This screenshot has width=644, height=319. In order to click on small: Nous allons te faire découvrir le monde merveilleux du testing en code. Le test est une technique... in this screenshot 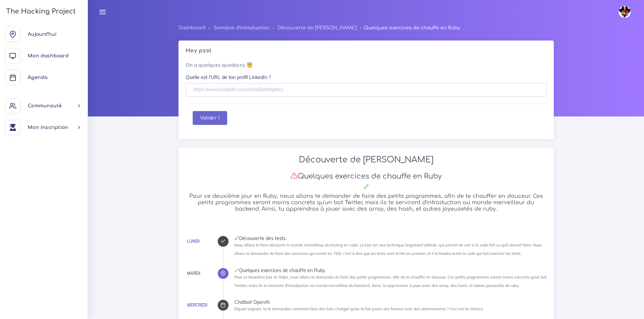, I will do `click(388, 249)`.